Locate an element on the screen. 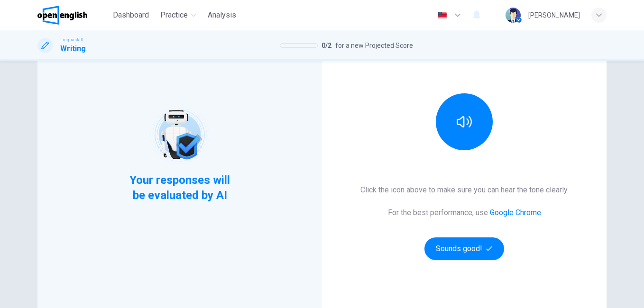 The image size is (644, 308). a: Dashboard is located at coordinates (131, 15).